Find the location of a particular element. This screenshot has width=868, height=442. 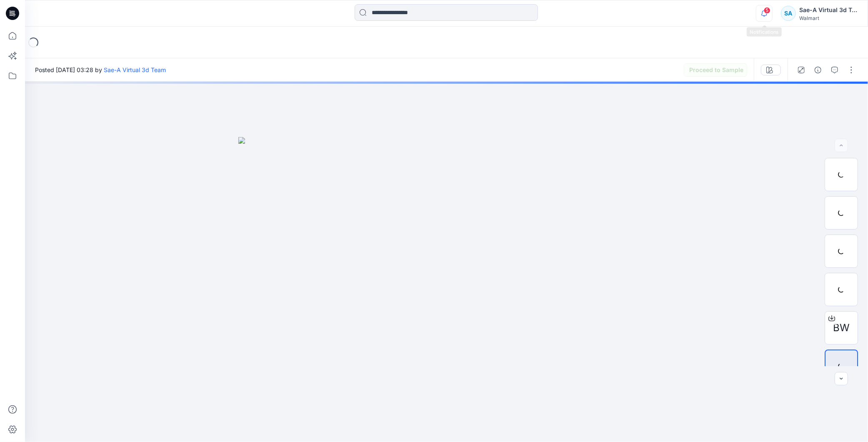

a: Sae-A Virtual 3d Team is located at coordinates (134, 70).